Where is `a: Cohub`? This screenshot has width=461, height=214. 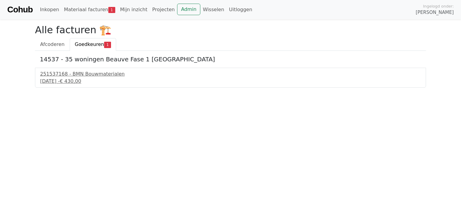
a: Cohub is located at coordinates (20, 10).